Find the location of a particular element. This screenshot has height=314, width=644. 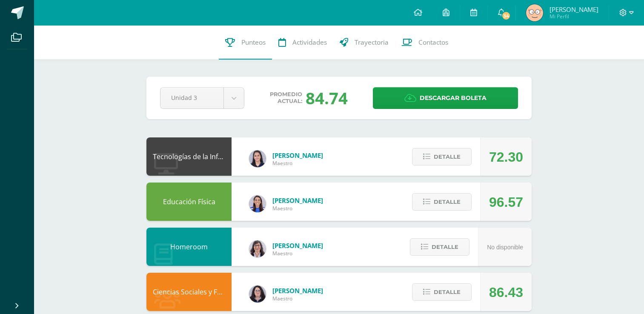

span: Descargar boleta is located at coordinates (453, 98).